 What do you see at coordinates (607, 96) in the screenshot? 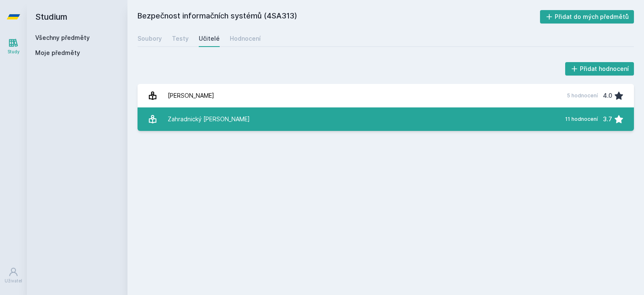
I see `div: 4.0` at bounding box center [607, 96].